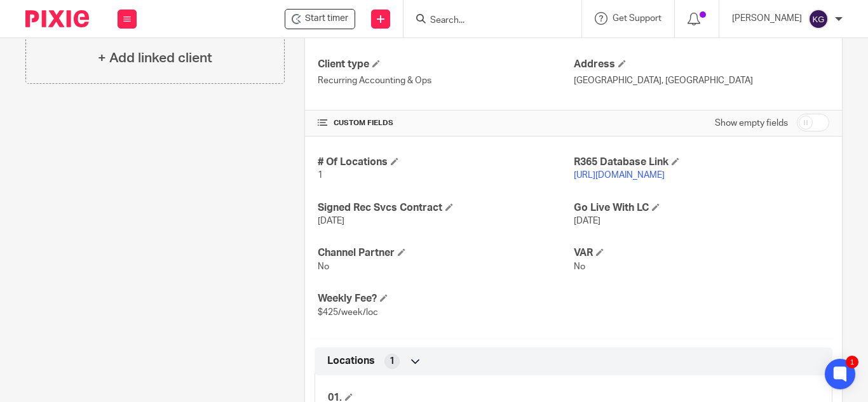 This screenshot has height=402, width=868. Describe the element at coordinates (702, 207) in the screenshot. I see `h4: Go Live With LC` at that location.